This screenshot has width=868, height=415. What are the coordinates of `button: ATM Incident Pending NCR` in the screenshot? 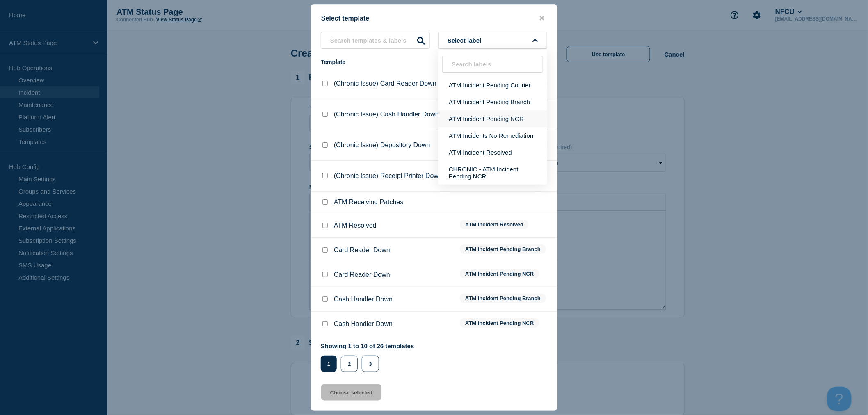 It's located at (493, 119).